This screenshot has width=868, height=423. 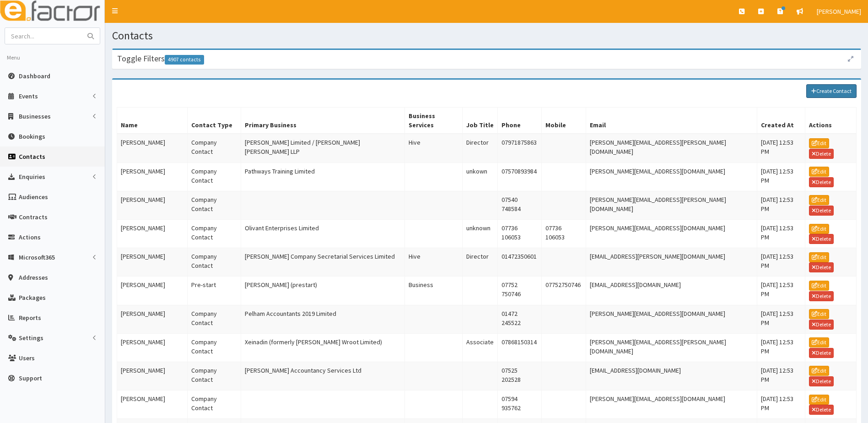 I want to click on td: unknown, so click(x=480, y=233).